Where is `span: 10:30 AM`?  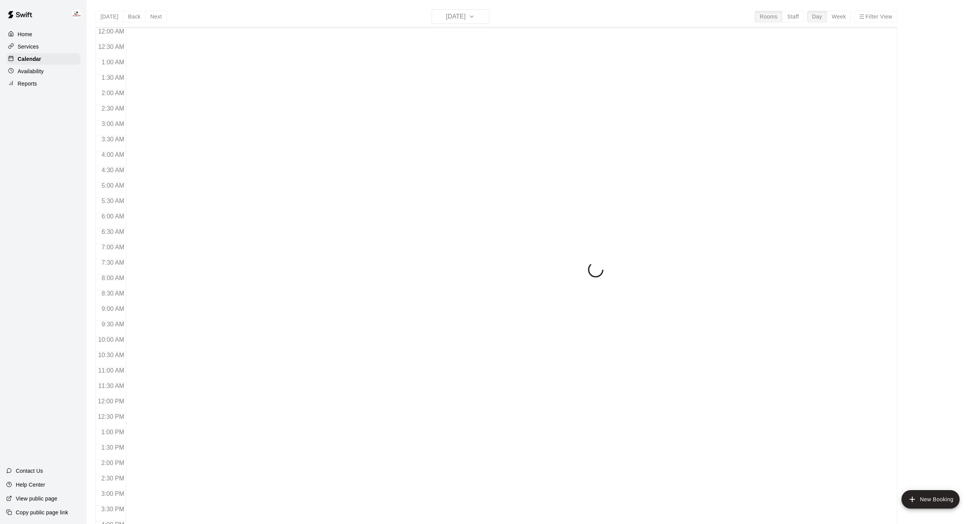 span: 10:30 AM is located at coordinates (111, 355).